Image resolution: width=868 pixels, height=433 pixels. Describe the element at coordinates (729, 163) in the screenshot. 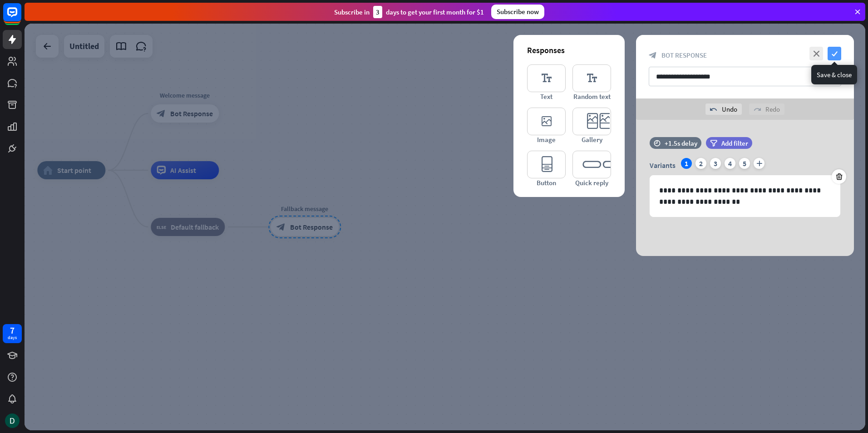

I see `div: 4` at that location.